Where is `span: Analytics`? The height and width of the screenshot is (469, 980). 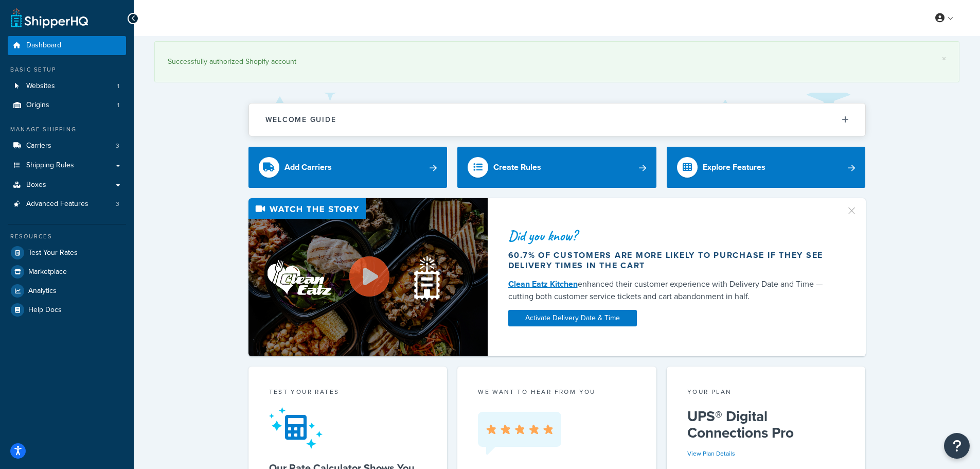
span: Analytics is located at coordinates (42, 291).